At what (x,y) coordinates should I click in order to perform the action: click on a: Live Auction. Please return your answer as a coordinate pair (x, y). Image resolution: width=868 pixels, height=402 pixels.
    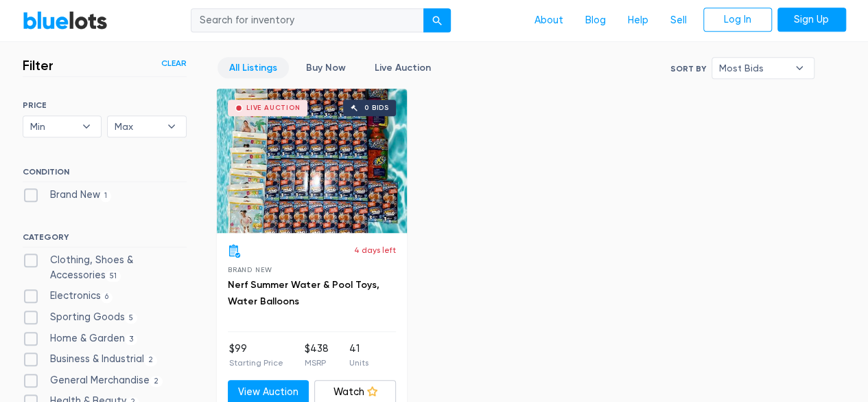
    Looking at the image, I should click on (403, 67).